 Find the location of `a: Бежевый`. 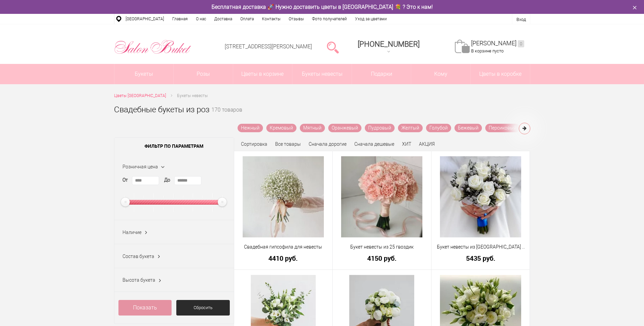

a: Бежевый is located at coordinates (468, 128).